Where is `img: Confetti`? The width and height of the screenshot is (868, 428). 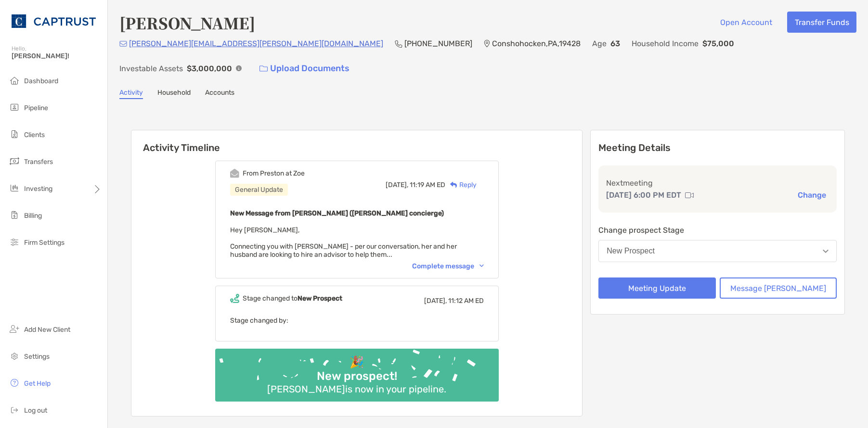 img: Confetti is located at coordinates (357, 371).